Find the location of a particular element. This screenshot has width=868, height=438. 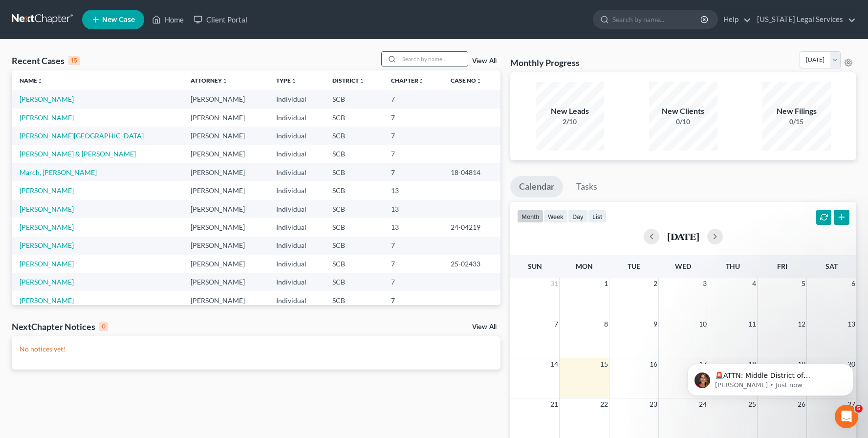

h3: Monthly Progress is located at coordinates (545, 63).